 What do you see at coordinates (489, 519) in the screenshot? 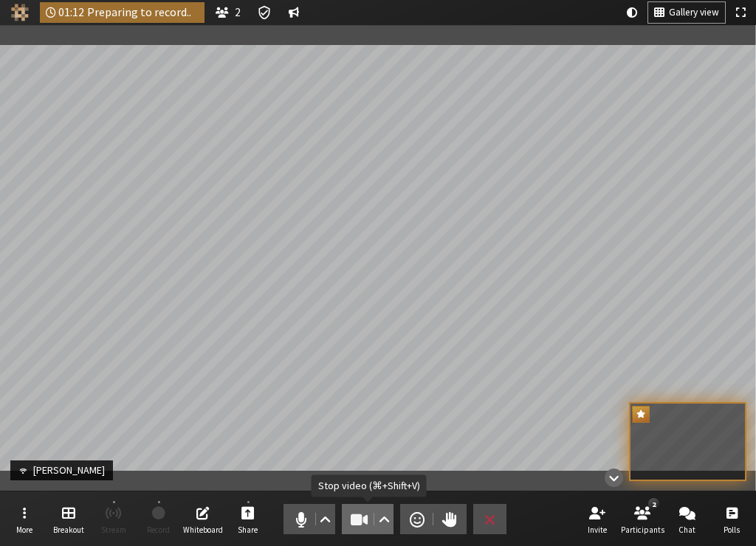
I see `button: End or leave meeting` at bounding box center [489, 519].